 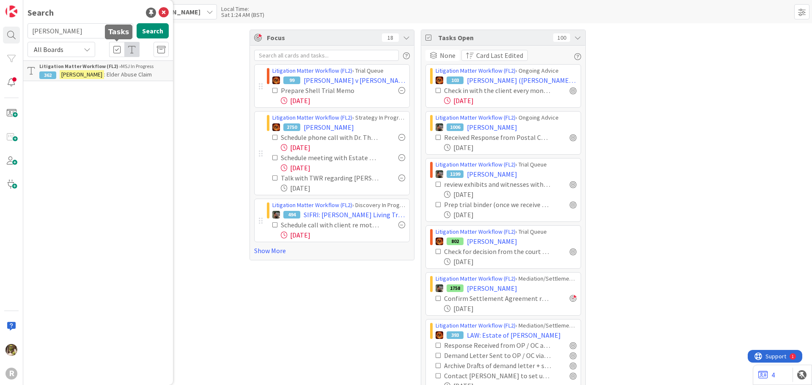 What do you see at coordinates (497, 205) in the screenshot?
I see `div: Prep trial binder (once we receive new date)` at bounding box center [497, 205].